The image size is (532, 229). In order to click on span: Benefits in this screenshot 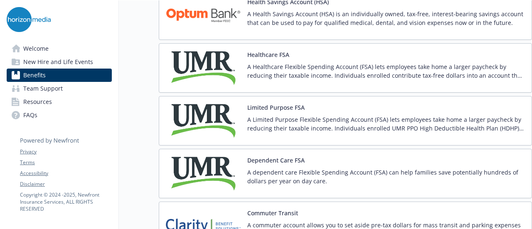, I will do `click(34, 75)`.